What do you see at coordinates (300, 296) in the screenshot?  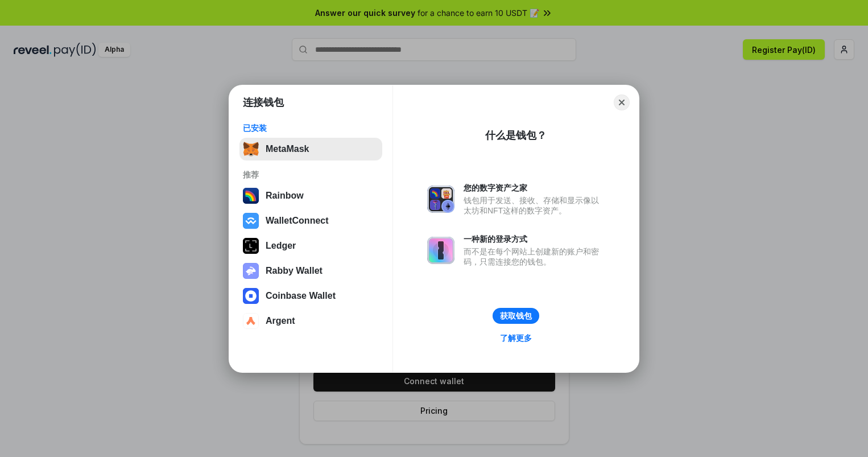 I see `div: Coinbase Wallet` at bounding box center [300, 296].